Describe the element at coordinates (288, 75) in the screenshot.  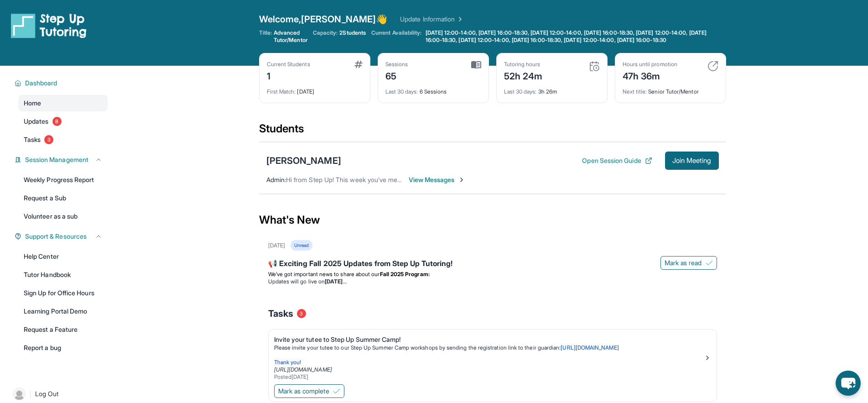
I see `div: 1` at that location.